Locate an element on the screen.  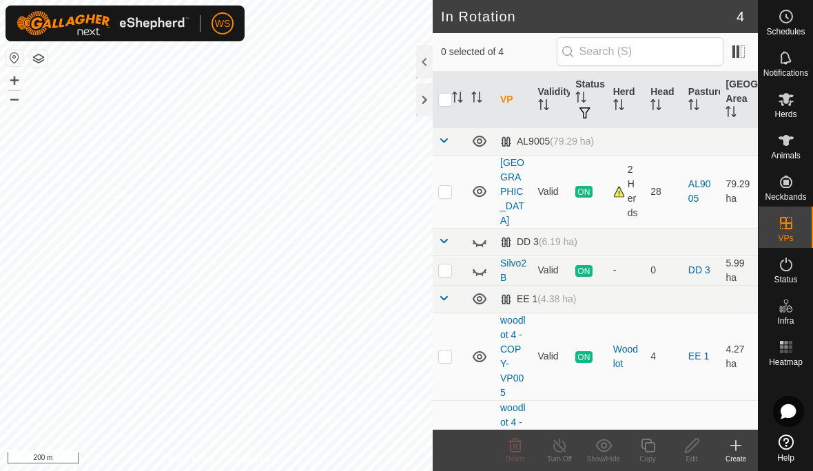
h2: In Rotation is located at coordinates (588, 17).